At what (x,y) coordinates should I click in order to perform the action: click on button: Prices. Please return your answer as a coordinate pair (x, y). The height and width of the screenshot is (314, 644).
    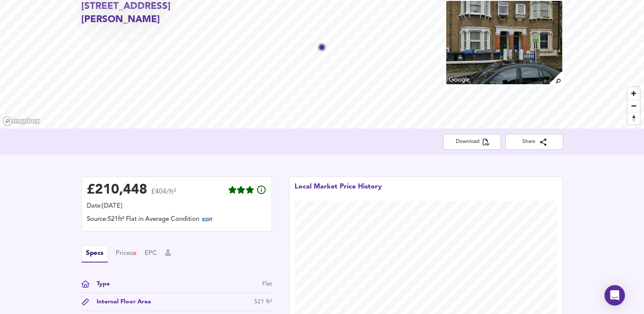
    Looking at the image, I should click on (126, 253).